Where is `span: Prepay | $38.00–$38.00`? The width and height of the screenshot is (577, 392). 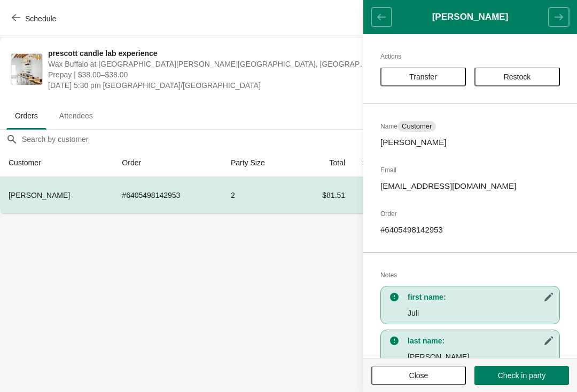 span: Prepay | $38.00–$38.00 is located at coordinates (210, 75).